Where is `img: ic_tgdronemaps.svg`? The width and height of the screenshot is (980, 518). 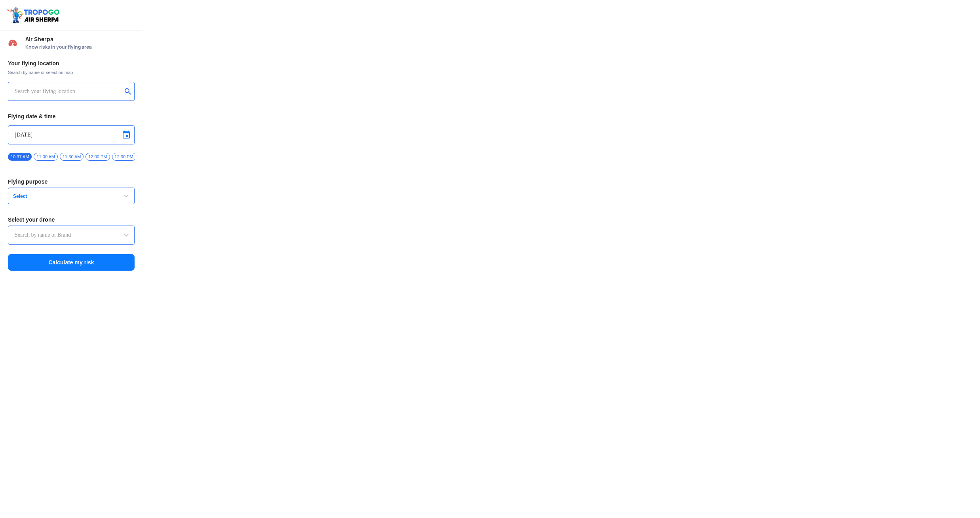 img: ic_tgdronemaps.svg is located at coordinates (34, 15).